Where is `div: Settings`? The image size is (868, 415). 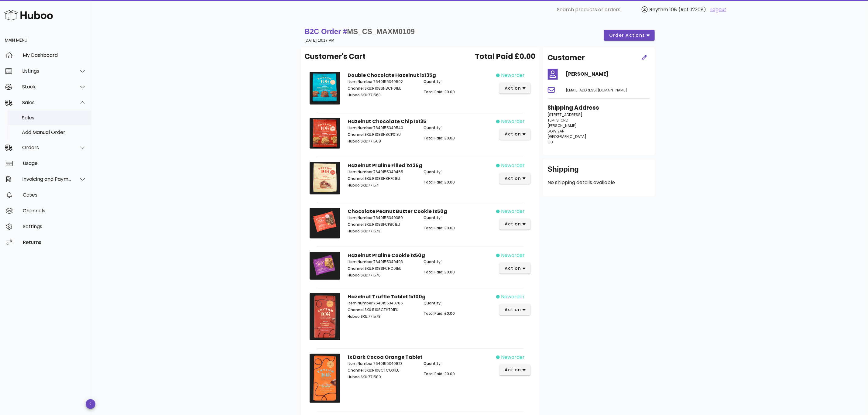
div: Settings is located at coordinates (54, 227).